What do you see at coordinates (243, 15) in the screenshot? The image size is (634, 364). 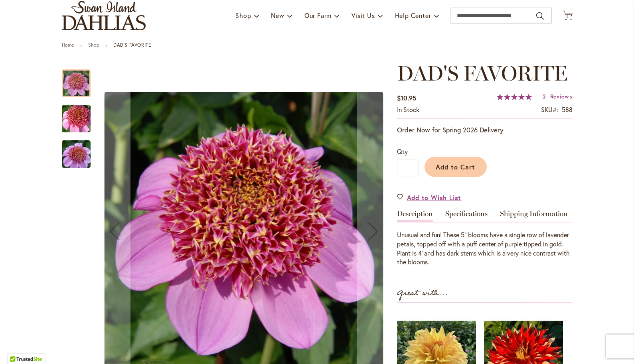 I see `span: Shop` at bounding box center [243, 15].